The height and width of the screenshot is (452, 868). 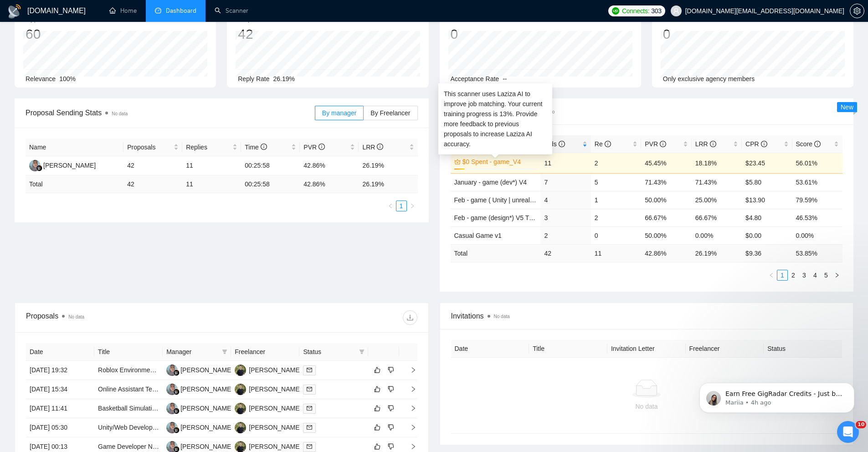 I want to click on div: No data, so click(x=646, y=407).